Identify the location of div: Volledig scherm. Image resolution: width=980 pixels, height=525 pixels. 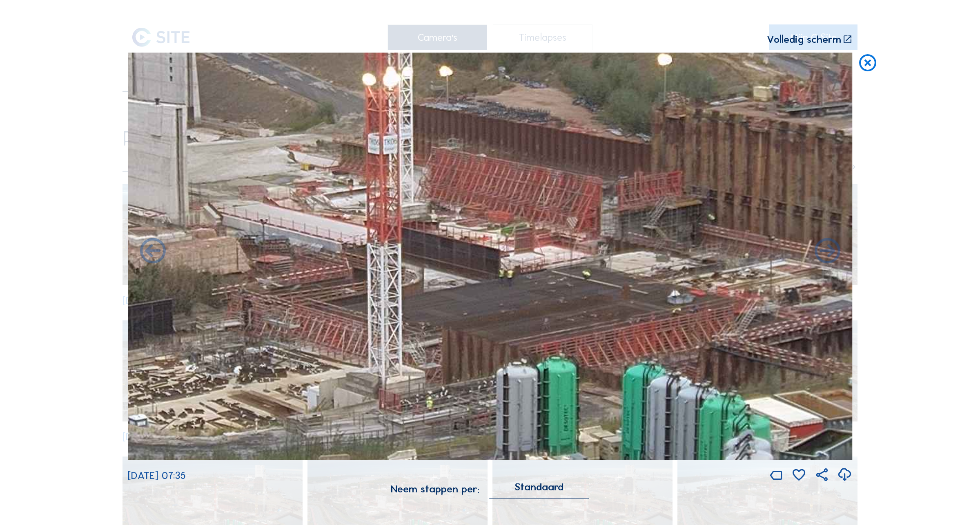
(804, 39).